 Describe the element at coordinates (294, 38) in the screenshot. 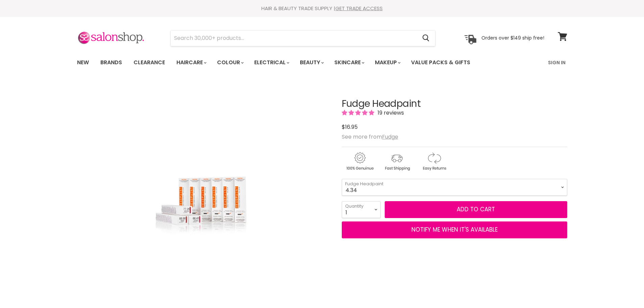

I see `input: Search` at that location.